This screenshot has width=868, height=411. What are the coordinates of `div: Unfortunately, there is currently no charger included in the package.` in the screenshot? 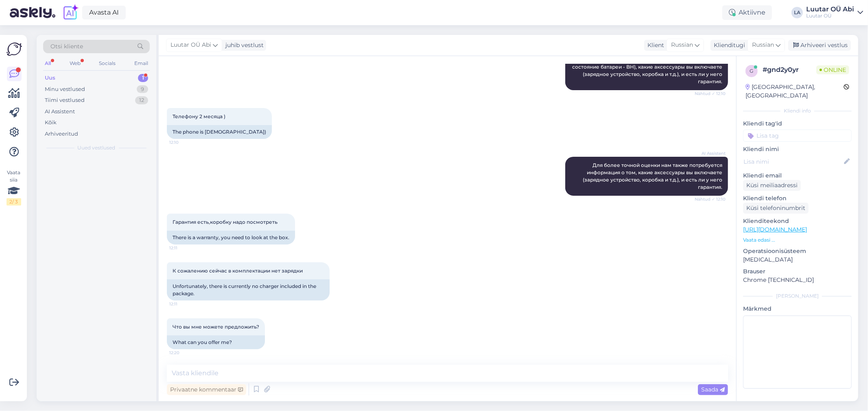 It's located at (249, 290).